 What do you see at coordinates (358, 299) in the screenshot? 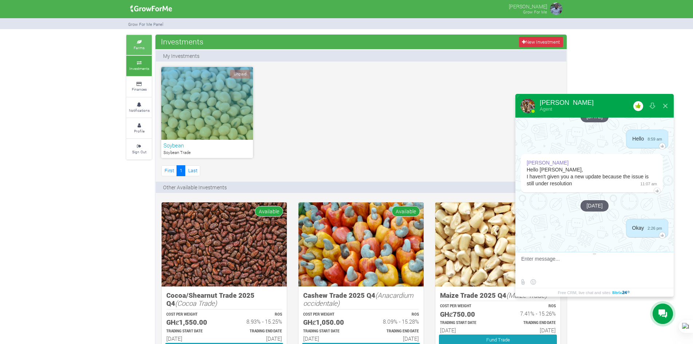
I see `i: (Anacardium occidentale)` at bounding box center [358, 299].